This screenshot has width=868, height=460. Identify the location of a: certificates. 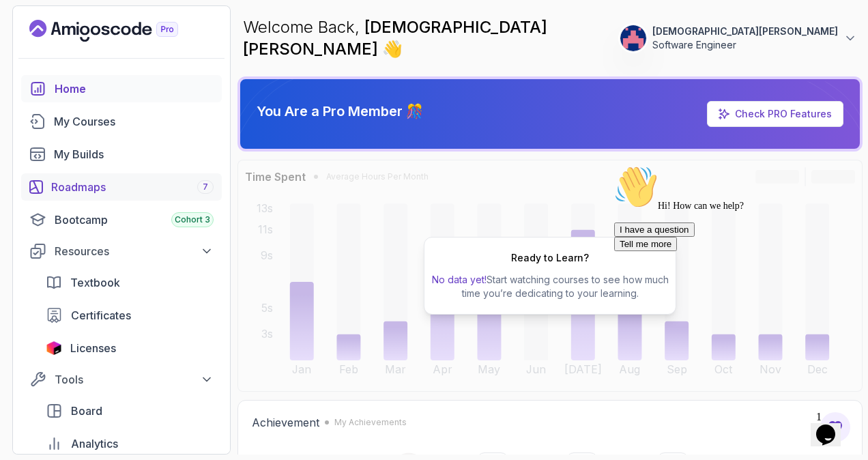
(130, 315).